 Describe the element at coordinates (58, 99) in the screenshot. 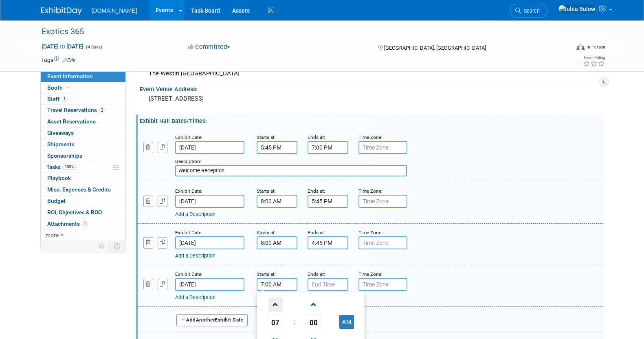

I see `span: Staff` at that location.